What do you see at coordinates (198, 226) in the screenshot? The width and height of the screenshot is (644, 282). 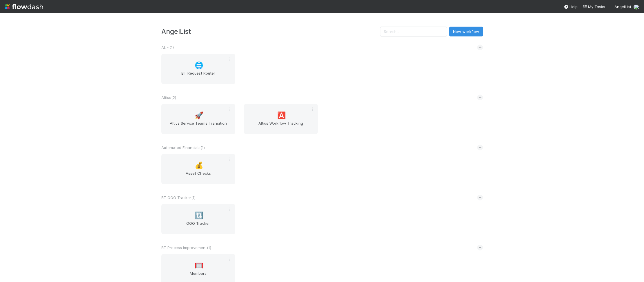 I see `span: OOO Tracker` at bounding box center [198, 226].